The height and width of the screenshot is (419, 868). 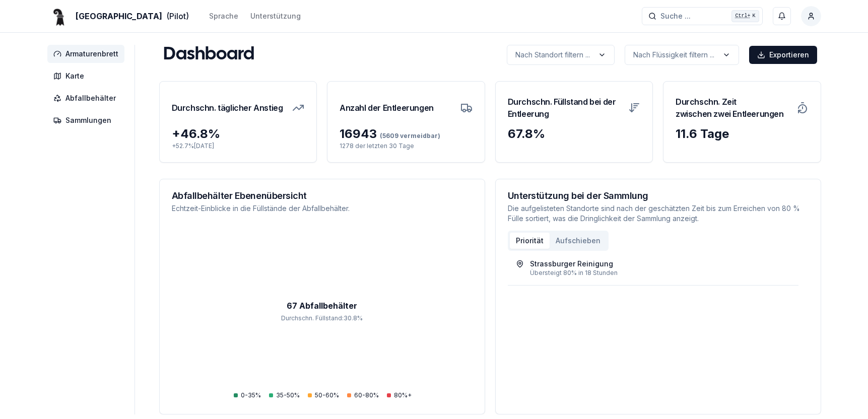 What do you see at coordinates (88, 76) in the screenshot?
I see `a: Karte` at bounding box center [88, 76].